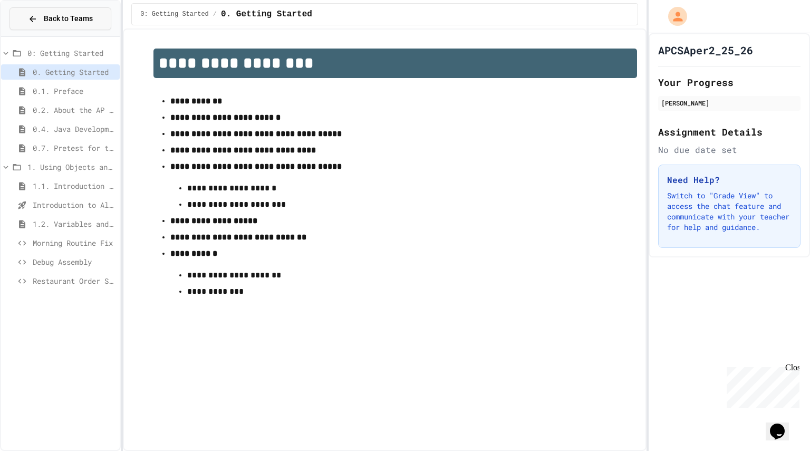  Describe the element at coordinates (705, 50) in the screenshot. I see `h1: APCSAper2_25_26` at that location.